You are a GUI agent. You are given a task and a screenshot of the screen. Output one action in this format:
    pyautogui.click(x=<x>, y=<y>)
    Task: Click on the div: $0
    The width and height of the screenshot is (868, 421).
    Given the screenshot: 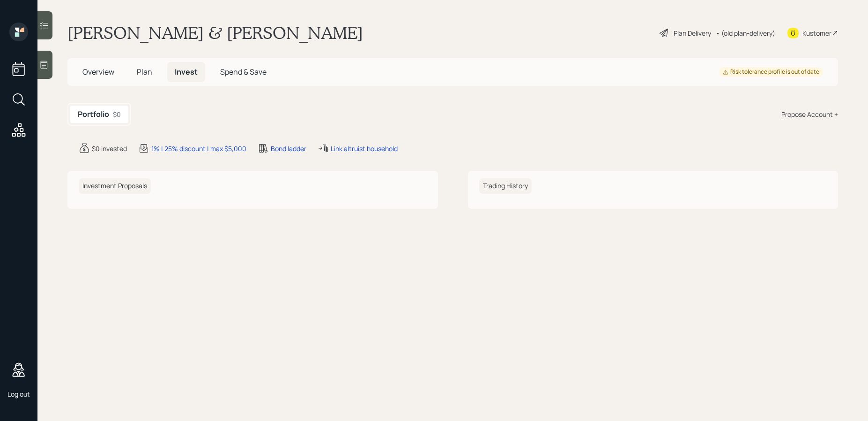 What is the action you would take?
    pyautogui.click(x=117, y=114)
    